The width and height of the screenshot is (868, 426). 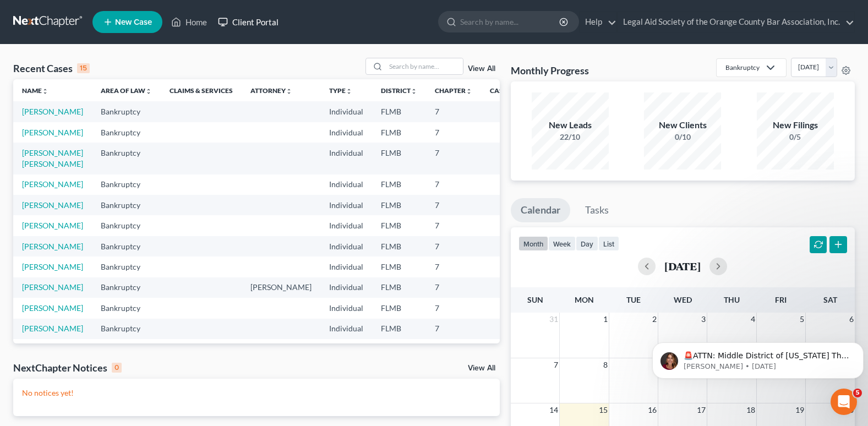 I want to click on a: Help, so click(x=598, y=22).